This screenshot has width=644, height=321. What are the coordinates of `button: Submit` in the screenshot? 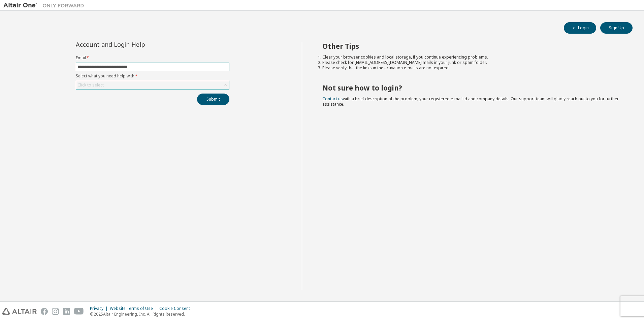 It's located at (213, 99).